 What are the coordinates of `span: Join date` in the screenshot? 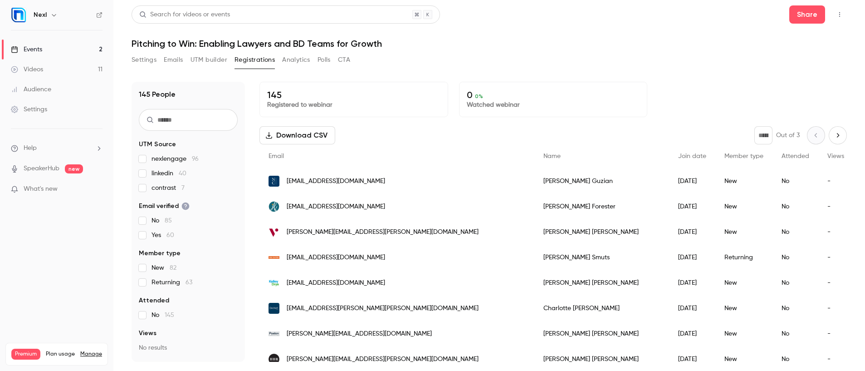 It's located at (692, 156).